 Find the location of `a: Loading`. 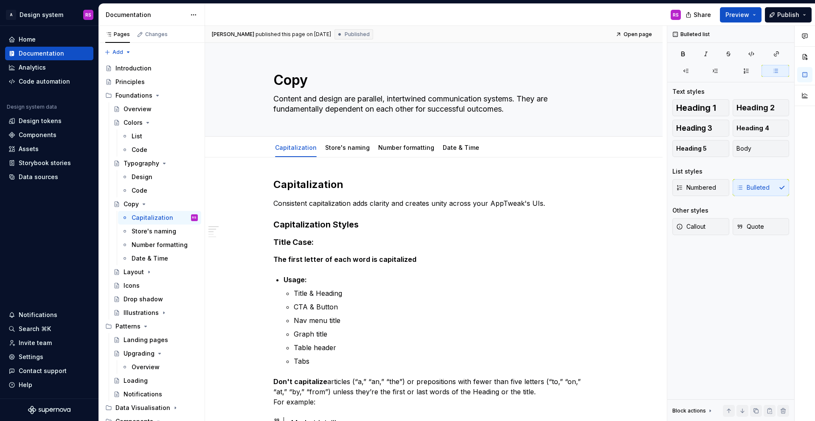

a: Loading is located at coordinates (155, 381).